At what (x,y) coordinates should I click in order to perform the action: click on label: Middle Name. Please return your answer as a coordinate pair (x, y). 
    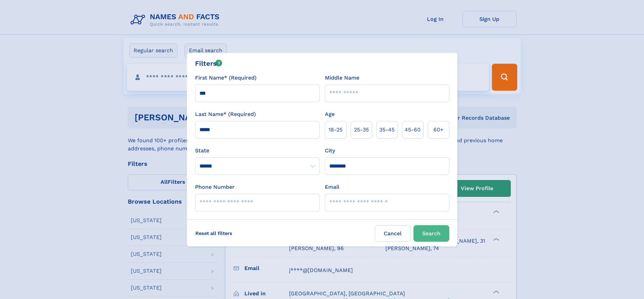
    Looking at the image, I should click on (342, 78).